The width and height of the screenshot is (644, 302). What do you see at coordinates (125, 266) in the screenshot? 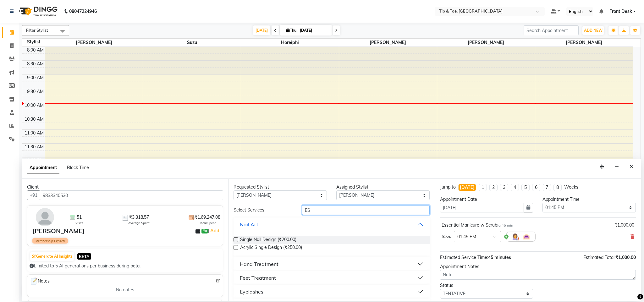
I see `div: Limited to 5 AI generations per business during beta.` at bounding box center [125, 266].